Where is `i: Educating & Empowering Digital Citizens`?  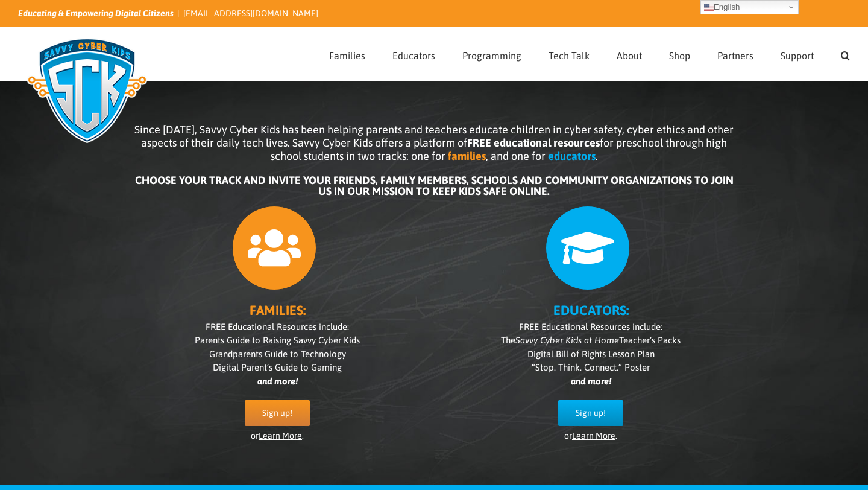
i: Educating & Empowering Digital Citizens is located at coordinates (96, 13).